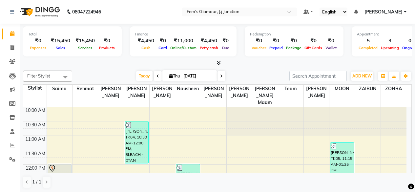 The height and width of the screenshot is (192, 415). What do you see at coordinates (390, 41) in the screenshot?
I see `div: 3` at bounding box center [390, 41].